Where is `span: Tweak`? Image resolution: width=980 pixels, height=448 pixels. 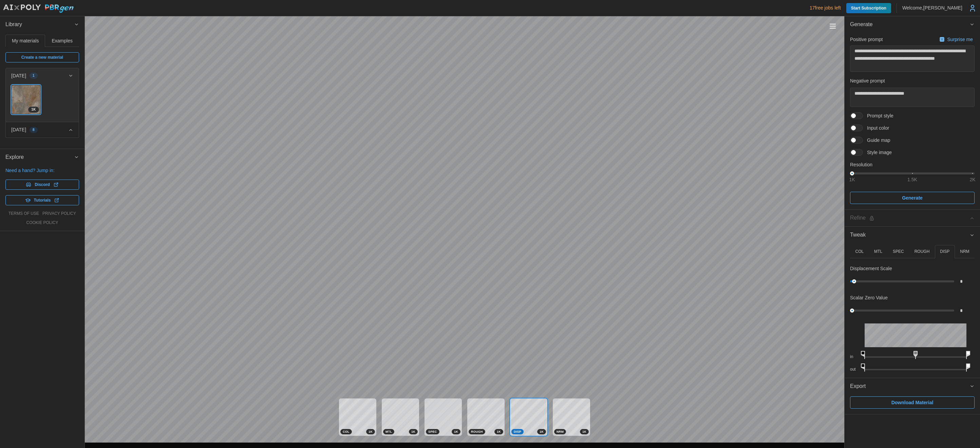 span: Tweak is located at coordinates (910, 235).